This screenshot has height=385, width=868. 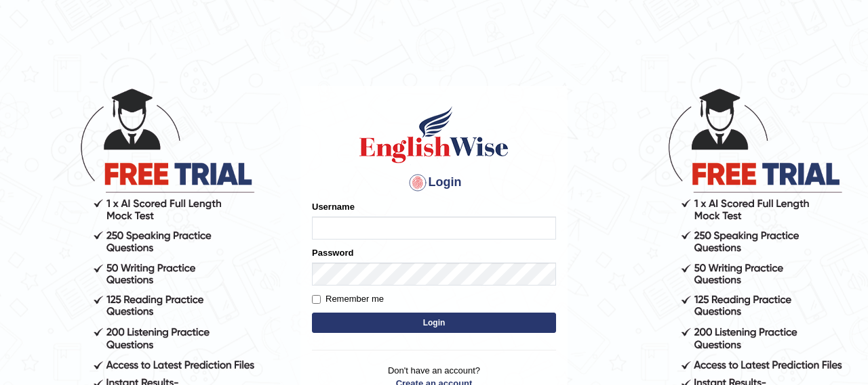 What do you see at coordinates (332, 252) in the screenshot?
I see `label: Password` at bounding box center [332, 252].